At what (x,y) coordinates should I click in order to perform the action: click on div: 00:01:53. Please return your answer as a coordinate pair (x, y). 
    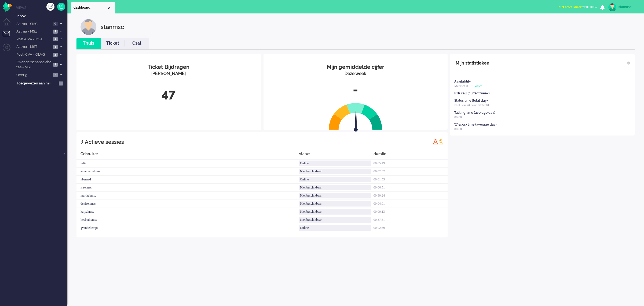
    Looking at the image, I should click on (410, 179).